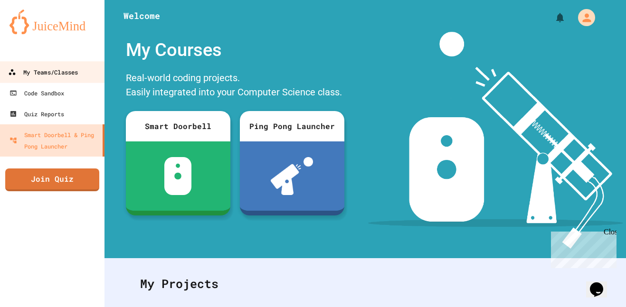  What do you see at coordinates (583, 18) in the screenshot?
I see `div: My Account` at bounding box center [583, 18].